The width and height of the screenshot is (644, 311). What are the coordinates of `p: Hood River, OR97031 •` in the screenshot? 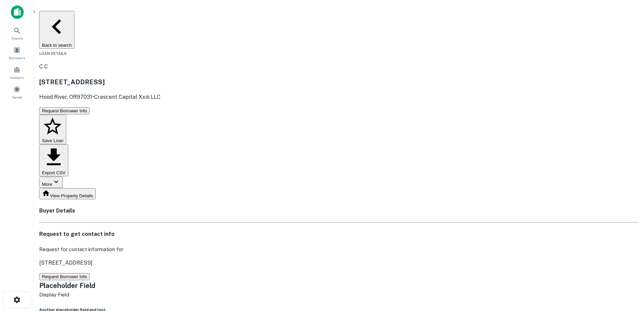 It's located at (339, 97).